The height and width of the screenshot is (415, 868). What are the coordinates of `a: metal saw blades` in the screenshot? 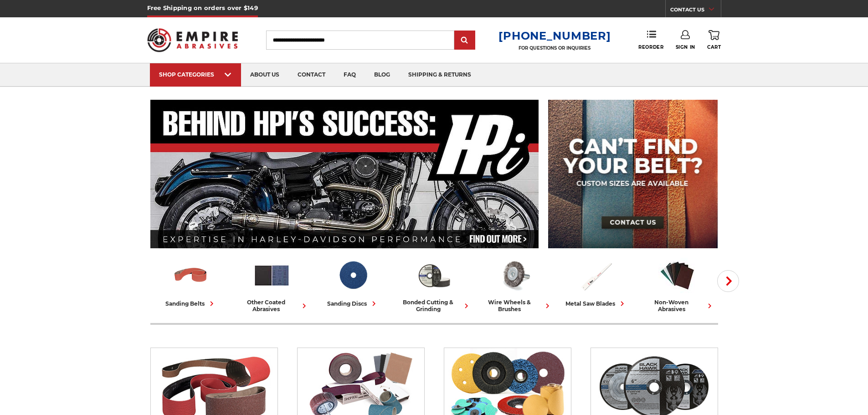 It's located at (597, 282).